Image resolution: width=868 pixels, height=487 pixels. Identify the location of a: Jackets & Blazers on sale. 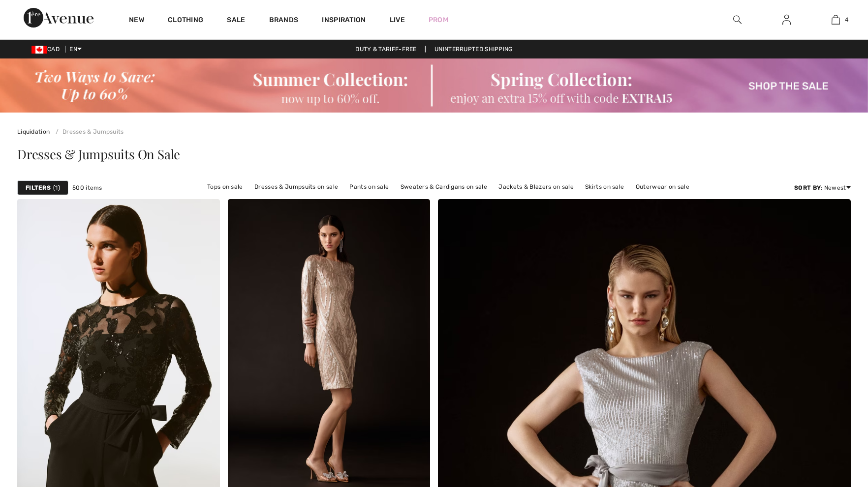
(535, 187).